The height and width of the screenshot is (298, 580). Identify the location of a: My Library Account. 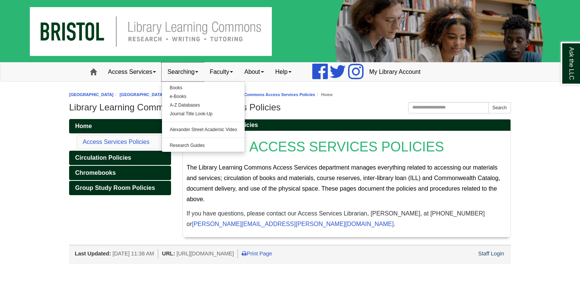
(395, 72).